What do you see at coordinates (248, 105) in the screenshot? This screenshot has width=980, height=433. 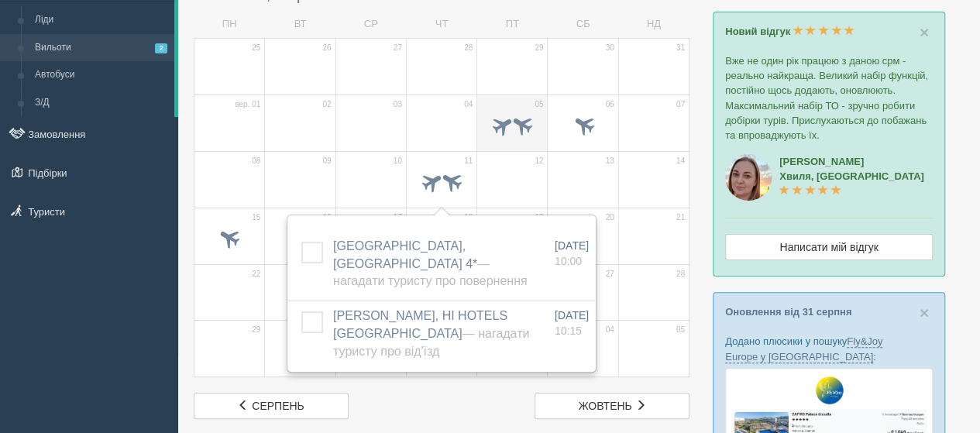 I see `span: вер. 01` at bounding box center [248, 105].